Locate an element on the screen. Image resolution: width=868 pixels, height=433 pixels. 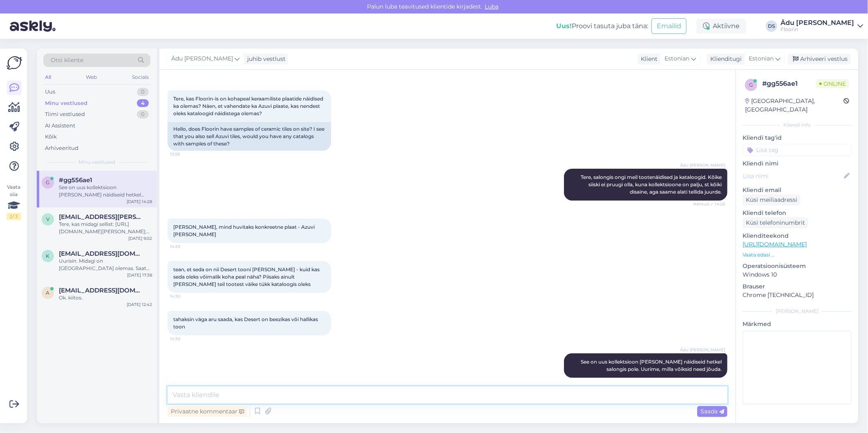
div: Uus is located at coordinates (50, 92).